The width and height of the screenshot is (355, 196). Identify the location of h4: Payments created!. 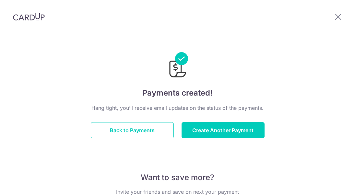
(177, 93).